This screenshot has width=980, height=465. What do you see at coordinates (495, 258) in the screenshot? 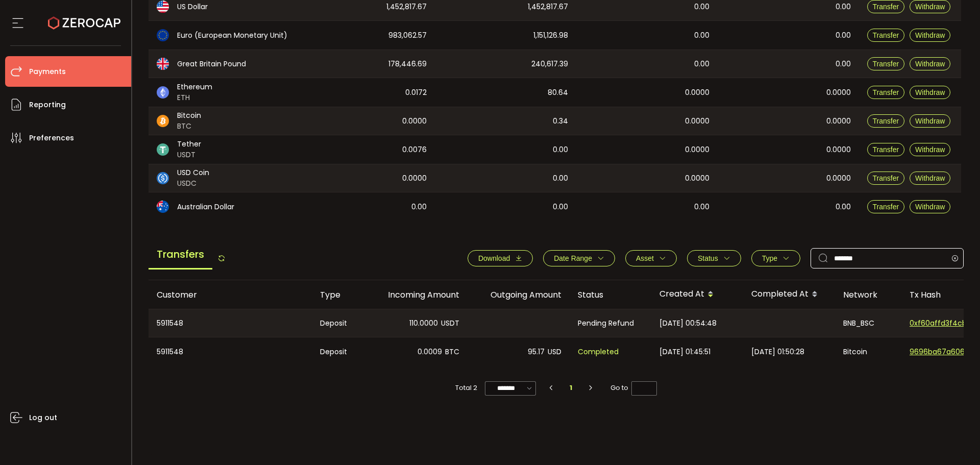
I see `span: Download` at bounding box center [495, 258].